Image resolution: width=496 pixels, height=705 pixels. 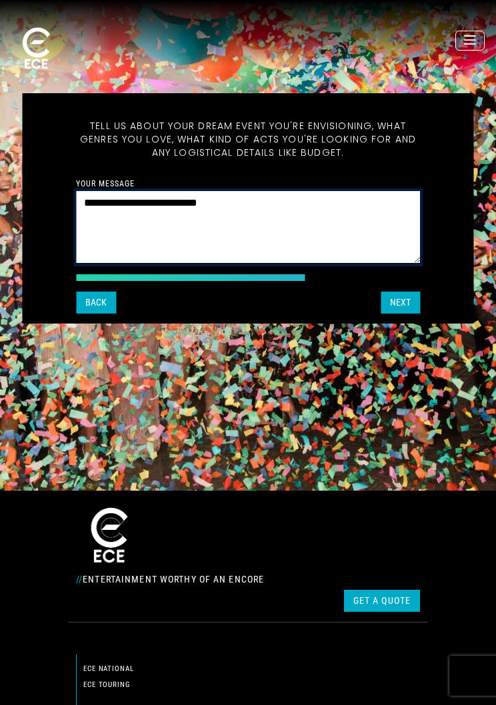 I want to click on a: ECE national, so click(x=109, y=669).